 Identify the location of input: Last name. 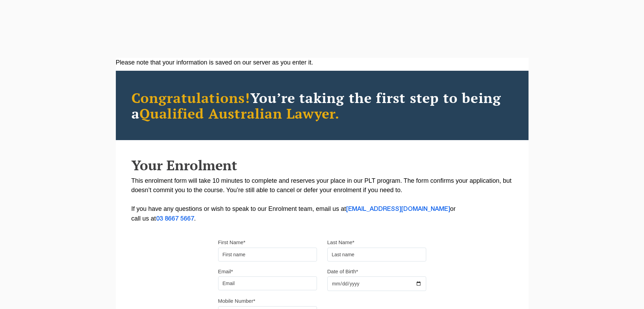
(377, 254).